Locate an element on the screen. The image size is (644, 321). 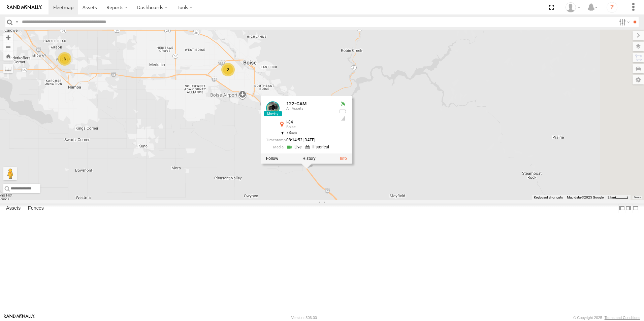
div: Version: 306.00 is located at coordinates (304, 318).